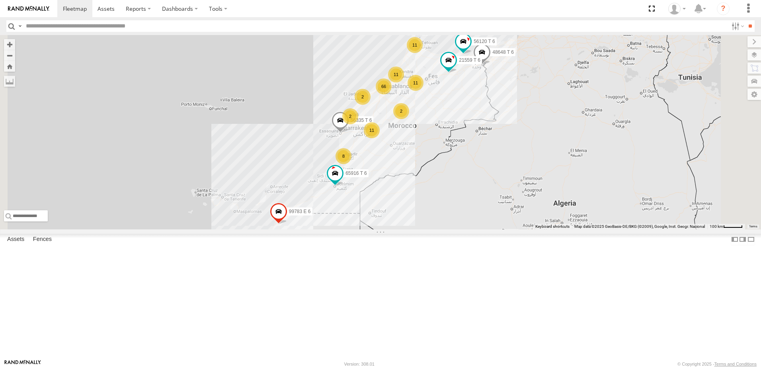  I want to click on span: Map data ©2025 GeoBasis-DE/BKG (©2009), Google, Inst. Geogr. Nacional, so click(640, 226).